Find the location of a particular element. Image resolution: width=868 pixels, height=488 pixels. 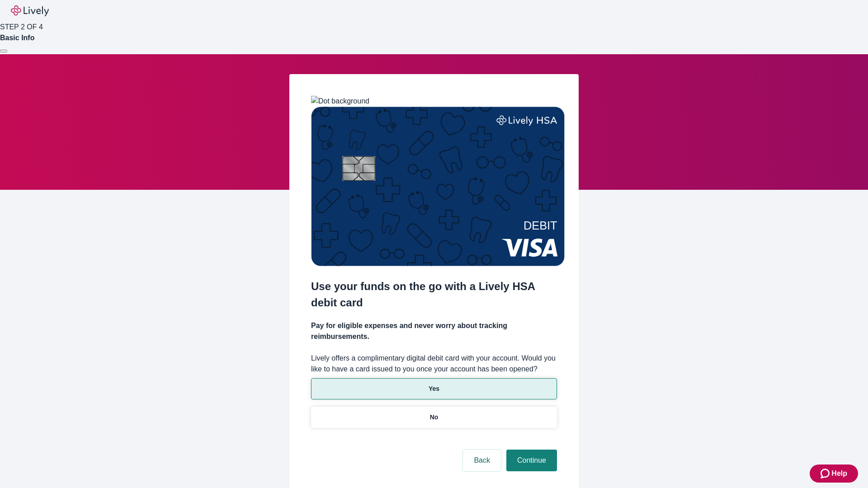

label: Lively offers a complimentary digital debit card with your account. Would you like to have a card... is located at coordinates (434, 364).